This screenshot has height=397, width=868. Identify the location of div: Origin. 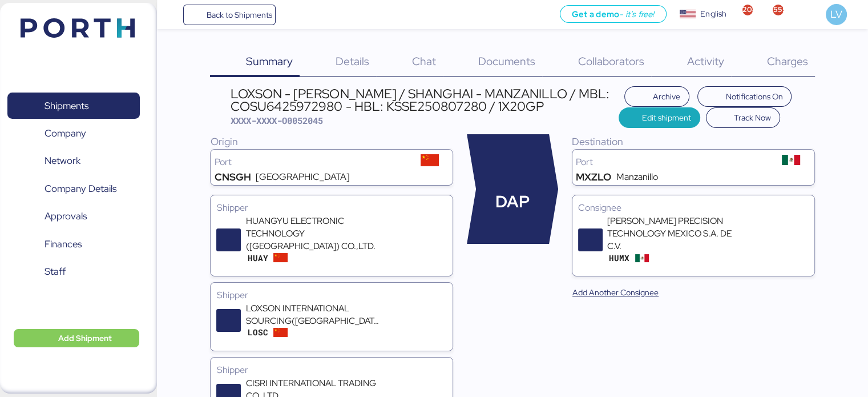
(332, 142).